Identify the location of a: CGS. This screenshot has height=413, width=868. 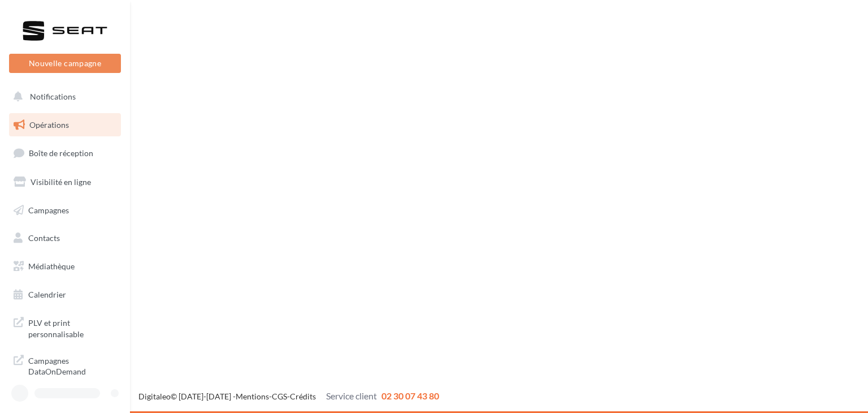
(280, 396).